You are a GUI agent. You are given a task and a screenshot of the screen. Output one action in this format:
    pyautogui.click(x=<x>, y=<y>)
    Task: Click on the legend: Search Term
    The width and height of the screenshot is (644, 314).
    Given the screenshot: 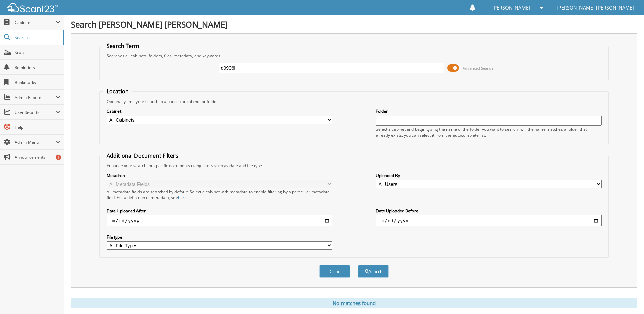 What is the action you would take?
    pyautogui.click(x=123, y=46)
    